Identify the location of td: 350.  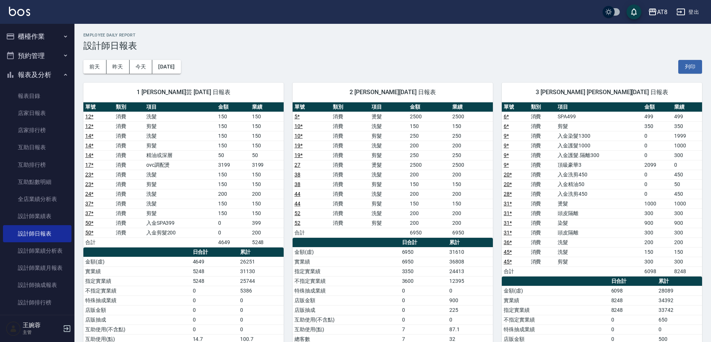
(658, 126).